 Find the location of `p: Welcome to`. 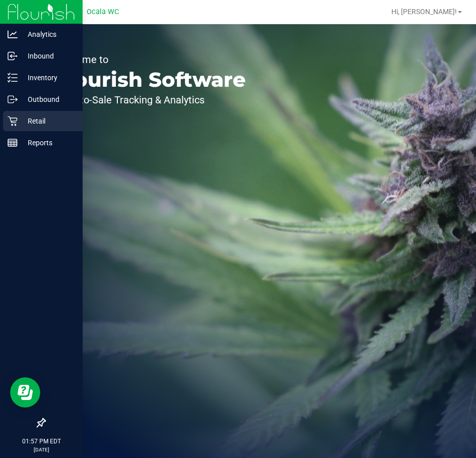

p: Welcome to is located at coordinates (150, 59).